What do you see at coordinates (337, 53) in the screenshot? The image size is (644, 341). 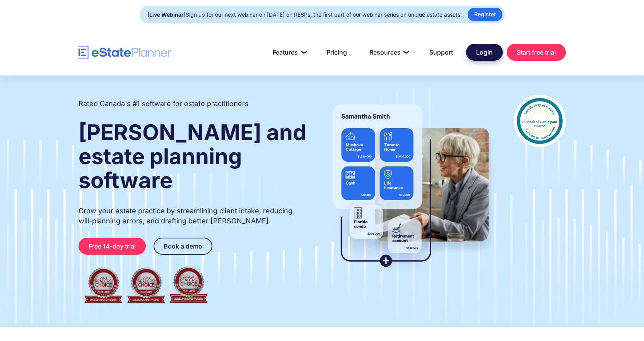 I see `a: Pricing` at bounding box center [337, 53].